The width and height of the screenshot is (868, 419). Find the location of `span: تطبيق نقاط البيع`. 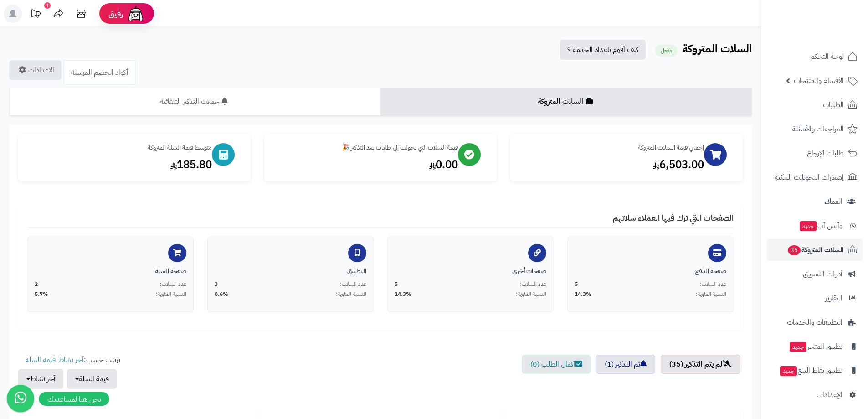

span: تطبيق نقاط البيع is located at coordinates (811, 371).